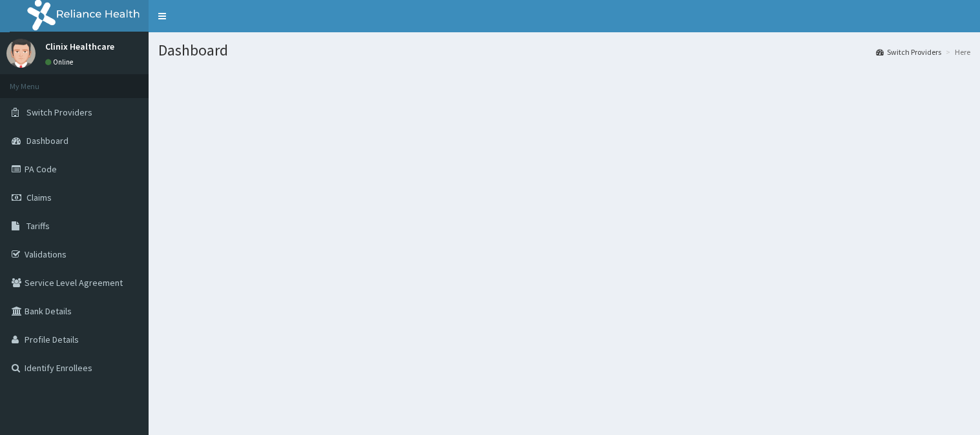  What do you see at coordinates (564, 50) in the screenshot?
I see `h1: Dashboard` at bounding box center [564, 50].